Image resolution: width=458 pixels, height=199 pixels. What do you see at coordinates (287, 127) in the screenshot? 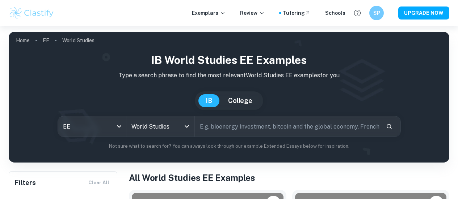
I see `input: E.g. bioenergy investment, bitcoin and the global economy, French Revolution...` at bounding box center [287, 127].